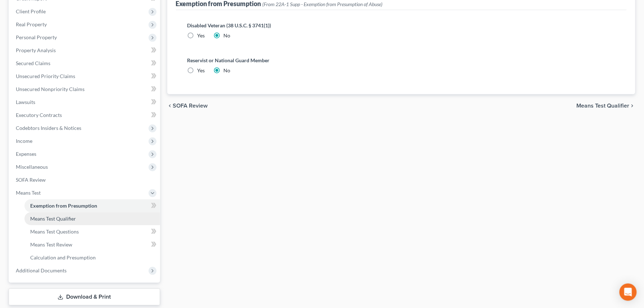  What do you see at coordinates (26, 102) in the screenshot?
I see `span: Lawsuits` at bounding box center [26, 102].